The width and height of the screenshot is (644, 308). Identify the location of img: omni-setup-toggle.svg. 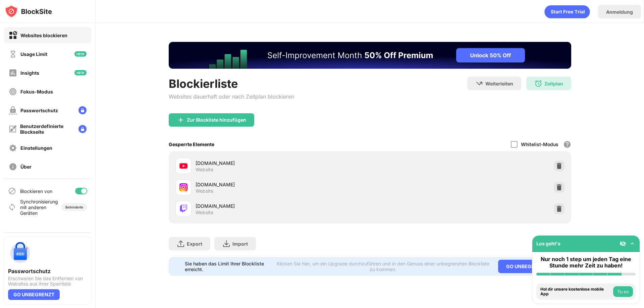
(632, 244).